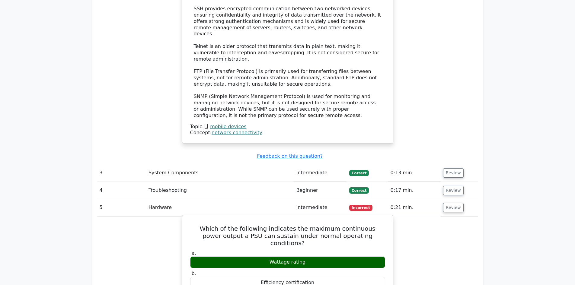  Describe the element at coordinates (288, 236) in the screenshot. I see `h5: Which of the following indicates the maximum continuous power output a PSU can sustain under norm...` at that location.